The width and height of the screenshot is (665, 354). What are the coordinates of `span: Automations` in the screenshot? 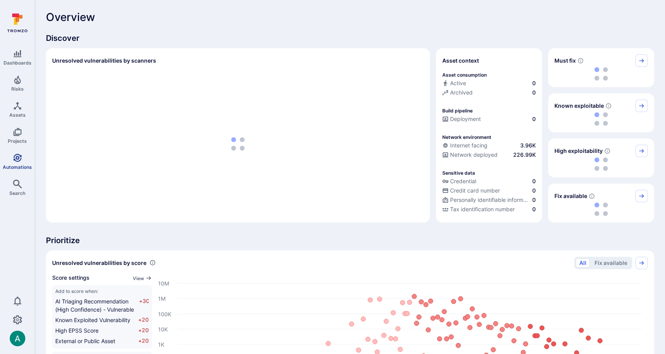 It's located at (17, 167).